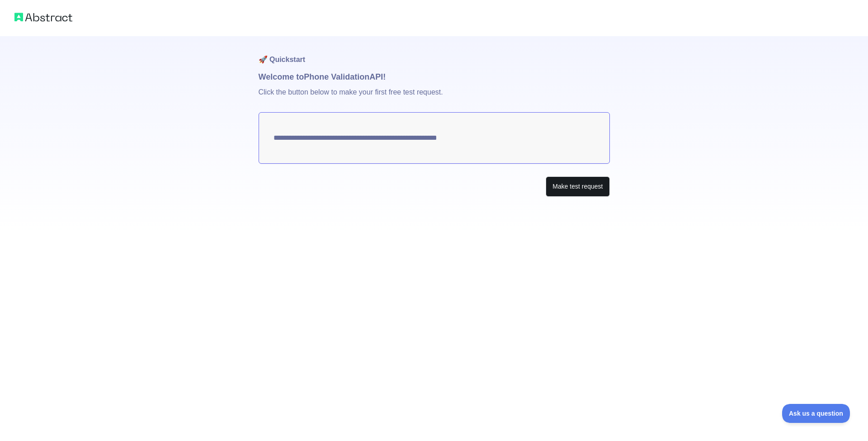 This screenshot has height=441, width=868. What do you see at coordinates (44, 18) in the screenshot?
I see `img: Abstract logo` at bounding box center [44, 18].